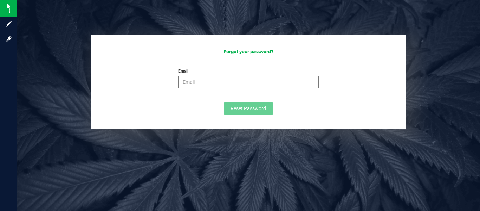 The width and height of the screenshot is (480, 211). I want to click on input: Email, so click(248, 82).